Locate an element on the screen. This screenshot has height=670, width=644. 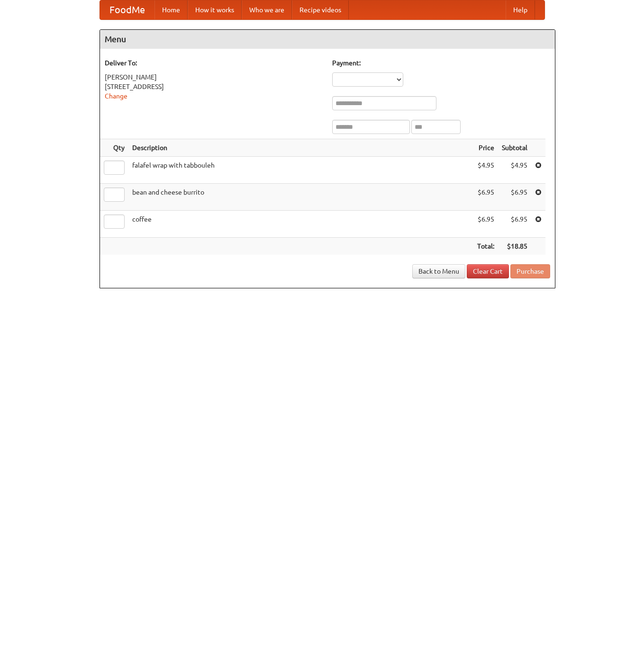
a: Recipe videos is located at coordinates (320, 10).